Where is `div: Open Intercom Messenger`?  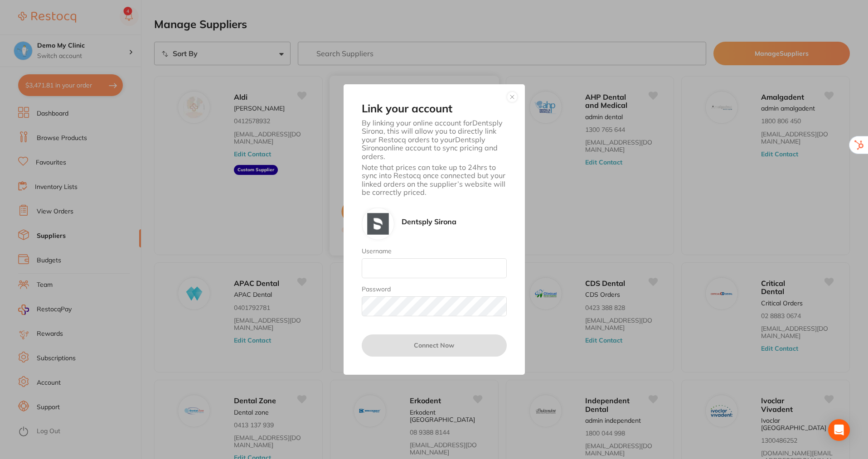 div: Open Intercom Messenger is located at coordinates (839, 430).